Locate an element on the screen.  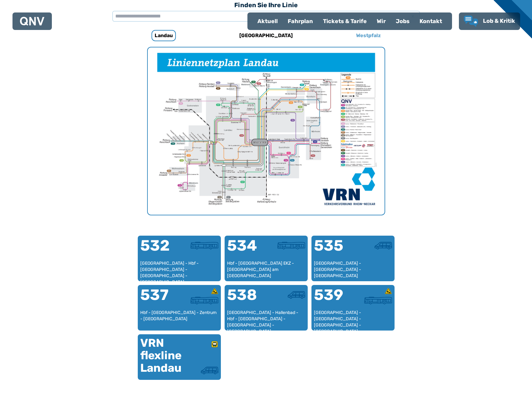
div: Fahrplan is located at coordinates (300, 21).